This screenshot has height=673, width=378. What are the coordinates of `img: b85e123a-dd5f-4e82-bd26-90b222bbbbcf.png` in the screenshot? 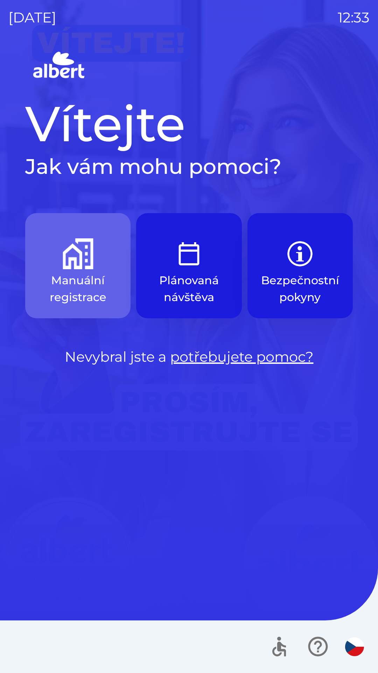 It's located at (300, 254).